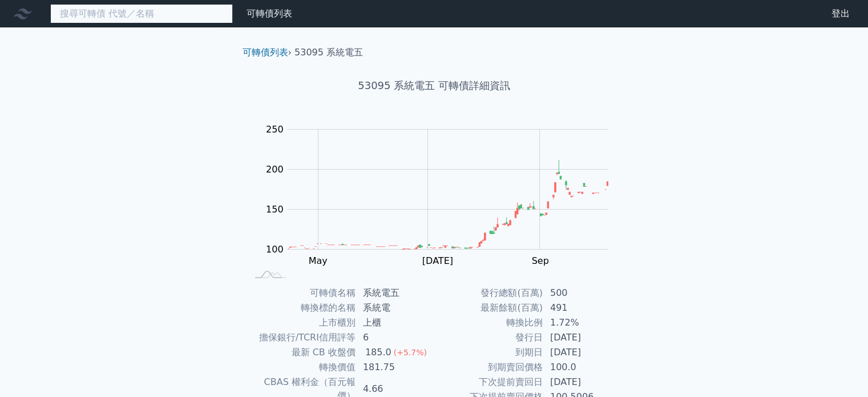  I want to click on td: 到期賣回價格, so click(488, 367).